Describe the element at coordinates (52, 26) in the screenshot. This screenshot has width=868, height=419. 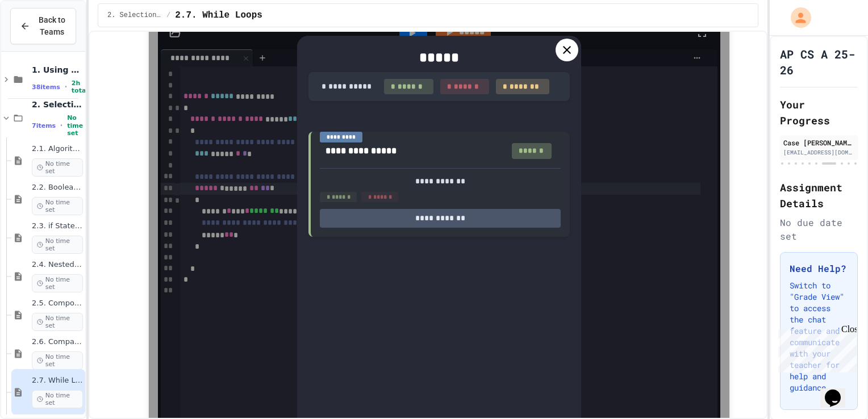
I see `span: Back to Teams` at that location.